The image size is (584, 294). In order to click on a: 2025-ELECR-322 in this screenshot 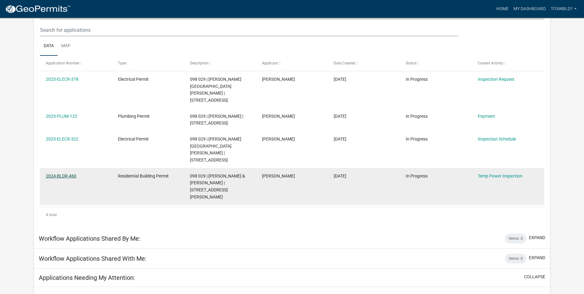, I will do `click(62, 139)`.